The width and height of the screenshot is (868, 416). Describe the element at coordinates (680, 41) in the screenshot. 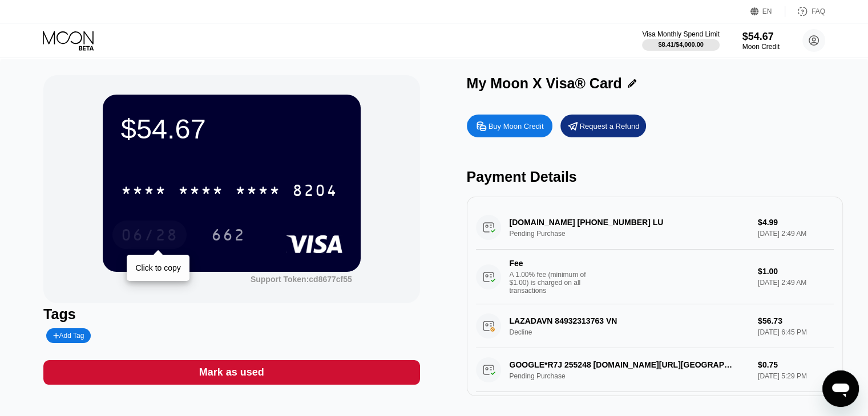

I see `div: Visa Monthly Spend Limit$8.41/$4,000.00` at that location.